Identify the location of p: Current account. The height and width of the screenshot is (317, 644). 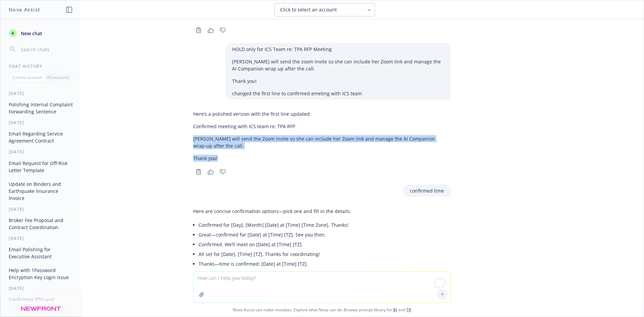
(27, 77).